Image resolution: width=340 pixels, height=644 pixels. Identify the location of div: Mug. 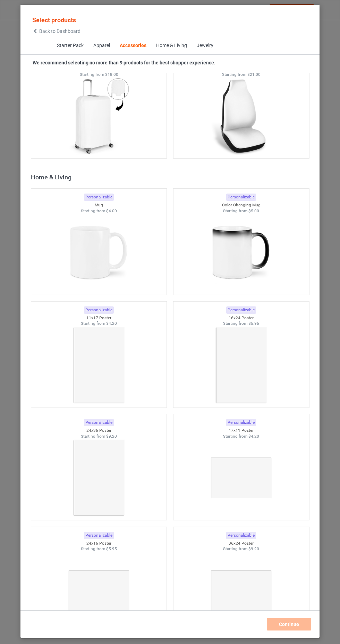
(99, 205).